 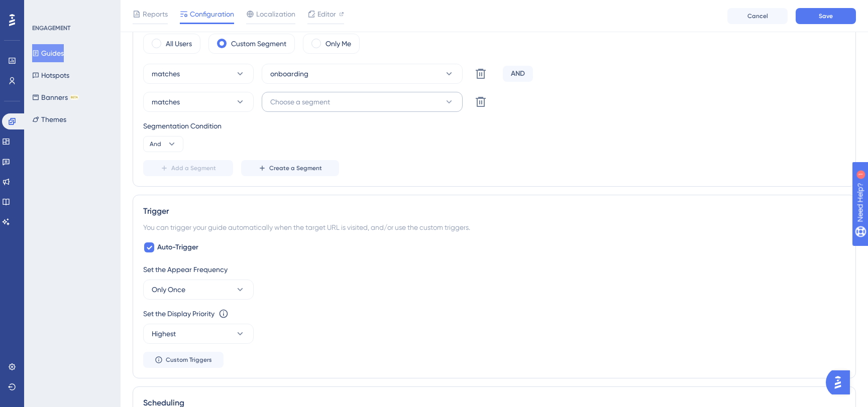 What do you see at coordinates (362, 102) in the screenshot?
I see `button: Choose a segment` at bounding box center [362, 102].